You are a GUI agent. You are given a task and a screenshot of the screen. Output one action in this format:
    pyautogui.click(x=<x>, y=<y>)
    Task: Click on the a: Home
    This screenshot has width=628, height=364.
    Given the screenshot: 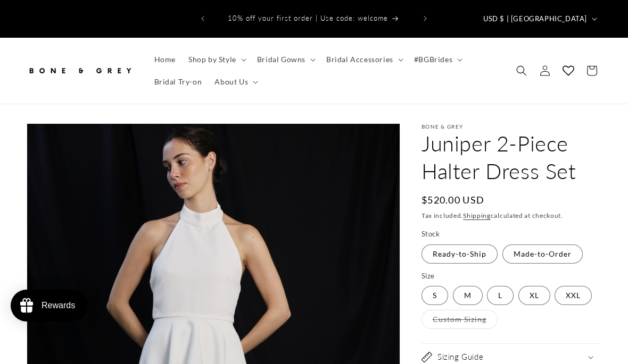 What is the action you would take?
    pyautogui.click(x=165, y=59)
    